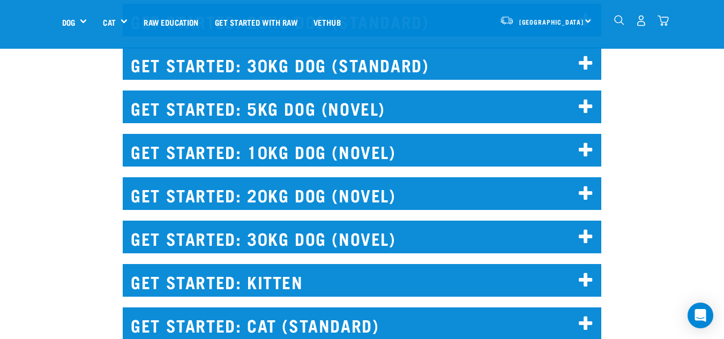  What do you see at coordinates (700, 316) in the screenshot?
I see `div: Open Intercom Messenger` at bounding box center [700, 316].